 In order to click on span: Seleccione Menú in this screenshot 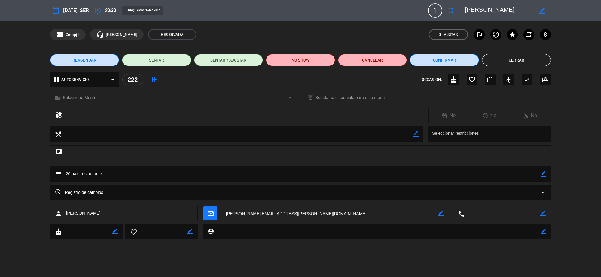, I will do `click(79, 98)`.